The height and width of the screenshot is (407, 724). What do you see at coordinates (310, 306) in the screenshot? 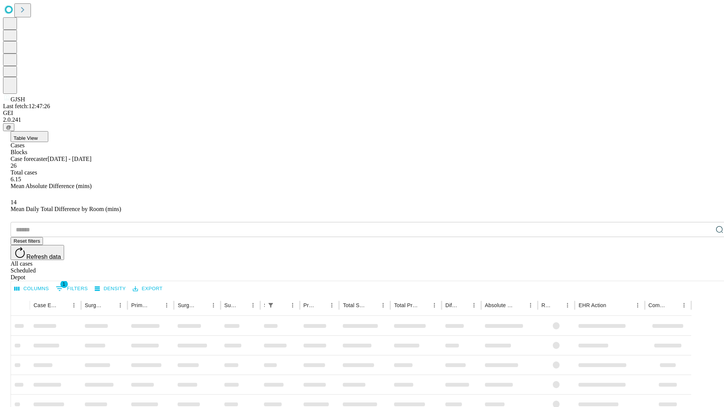
I see `div: Predicted In Room Duration` at bounding box center [310, 306].